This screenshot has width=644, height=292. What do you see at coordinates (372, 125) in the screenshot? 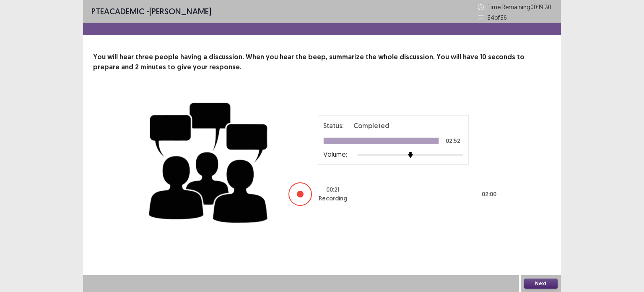
I see `p: Completed` at bounding box center [372, 125].